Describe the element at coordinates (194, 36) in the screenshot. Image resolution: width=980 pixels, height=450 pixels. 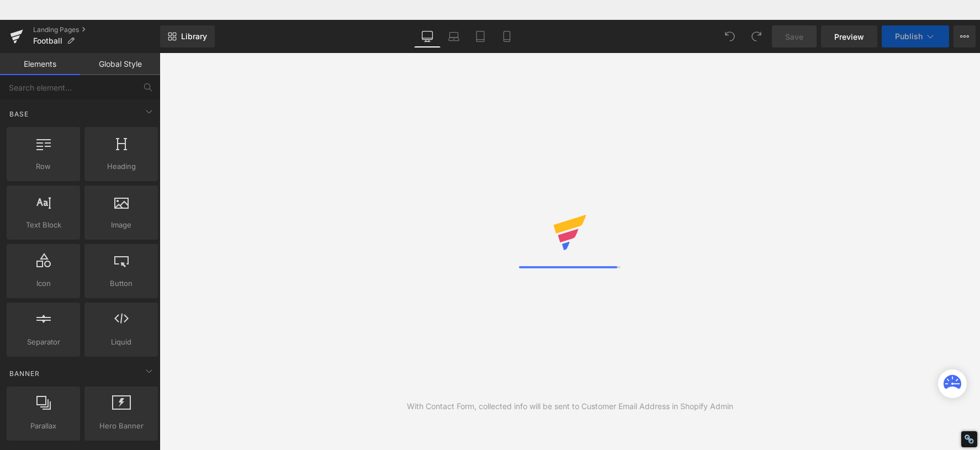
I see `span: Library` at that location.